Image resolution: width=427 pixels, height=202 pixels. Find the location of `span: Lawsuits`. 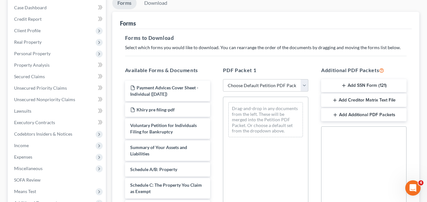

span: Lawsuits is located at coordinates (23, 111).